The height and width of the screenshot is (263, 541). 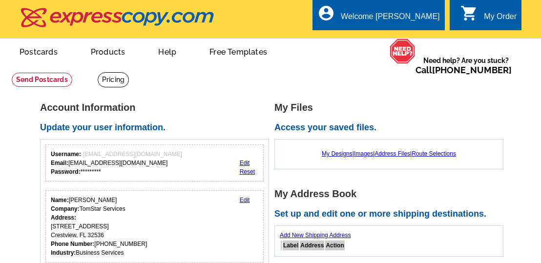 I want to click on a: Reset, so click(x=247, y=172).